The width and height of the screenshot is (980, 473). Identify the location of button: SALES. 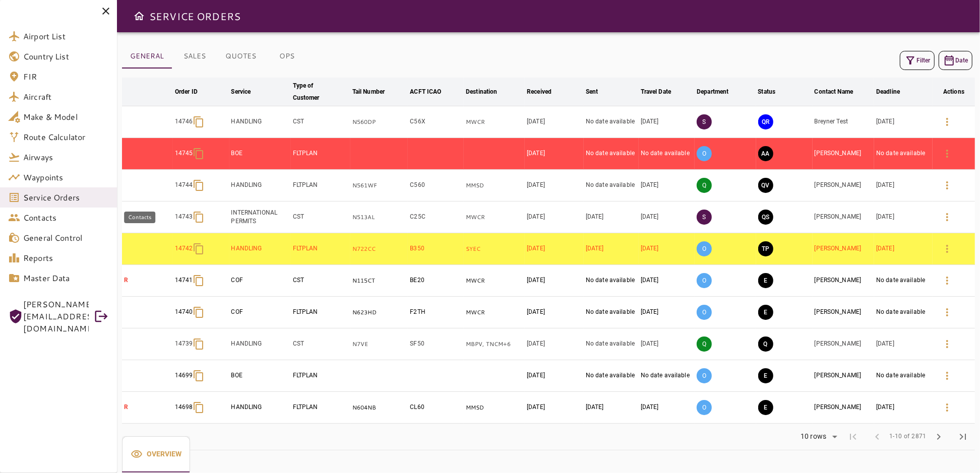
(195, 57).